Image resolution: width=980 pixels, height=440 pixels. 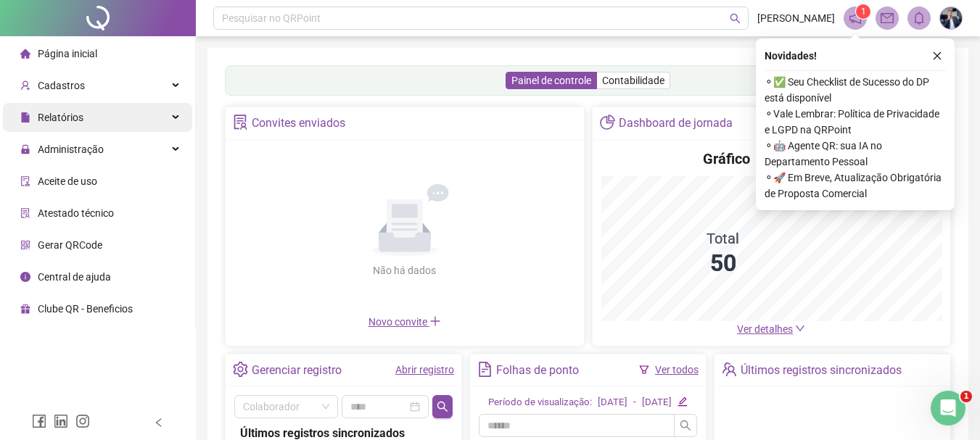 I want to click on span: left, so click(x=159, y=423).